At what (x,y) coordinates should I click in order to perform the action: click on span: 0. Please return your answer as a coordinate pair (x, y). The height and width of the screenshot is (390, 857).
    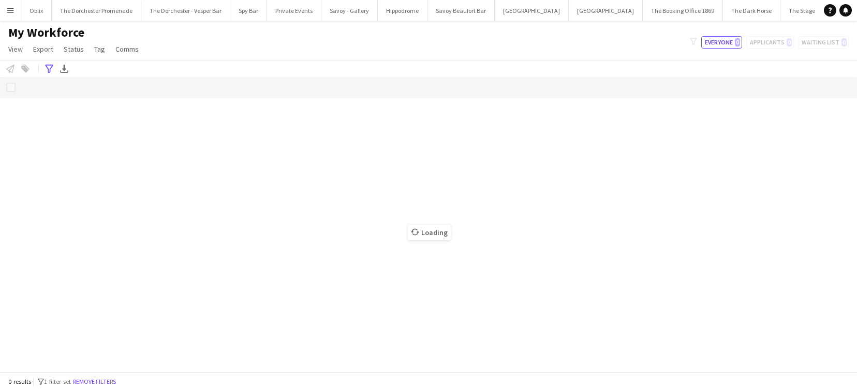
    Looking at the image, I should click on (737, 42).